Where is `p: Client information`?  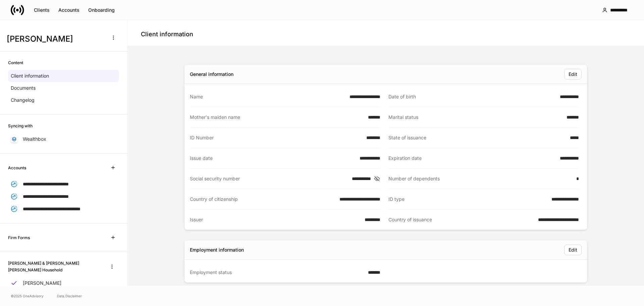
p: Client information is located at coordinates (30, 76).